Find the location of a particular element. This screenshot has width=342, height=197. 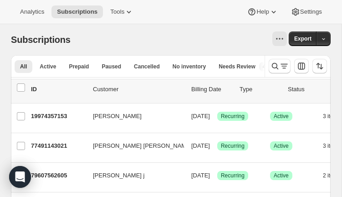

div: Open Intercom Messenger is located at coordinates (20, 177).